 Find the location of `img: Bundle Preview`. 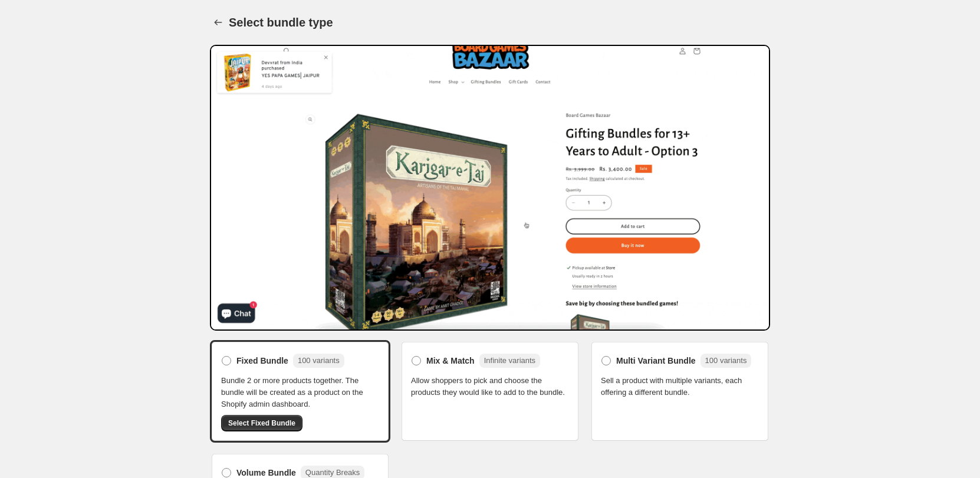

img: Bundle Preview is located at coordinates (490, 187).